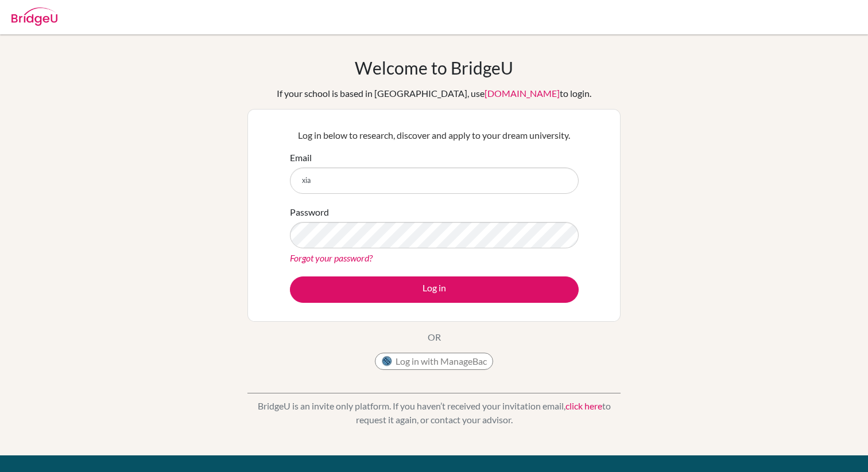 The image size is (868, 472). Describe the element at coordinates (434, 290) in the screenshot. I see `button: Log in` at that location.